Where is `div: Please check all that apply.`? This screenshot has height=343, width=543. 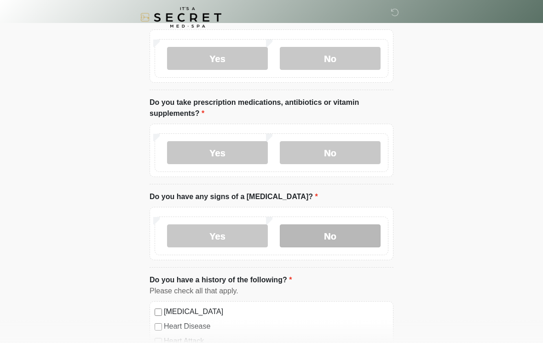
div: Please check all that apply. is located at coordinates (271, 291).